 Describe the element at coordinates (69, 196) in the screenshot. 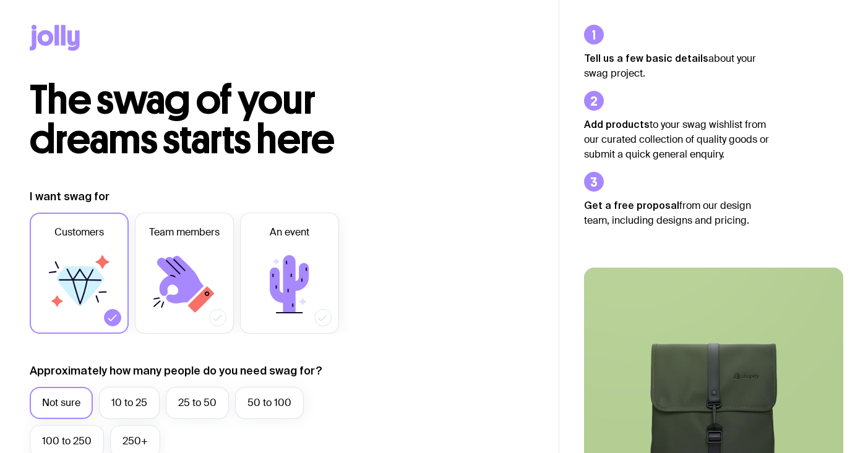

I see `label: I want swag for` at that location.